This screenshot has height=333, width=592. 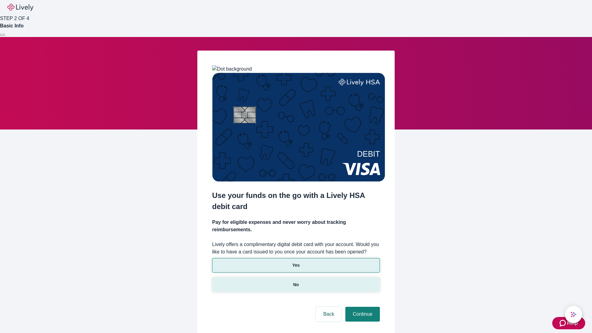 What do you see at coordinates (232, 69) in the screenshot?
I see `img: Dot background` at bounding box center [232, 69].